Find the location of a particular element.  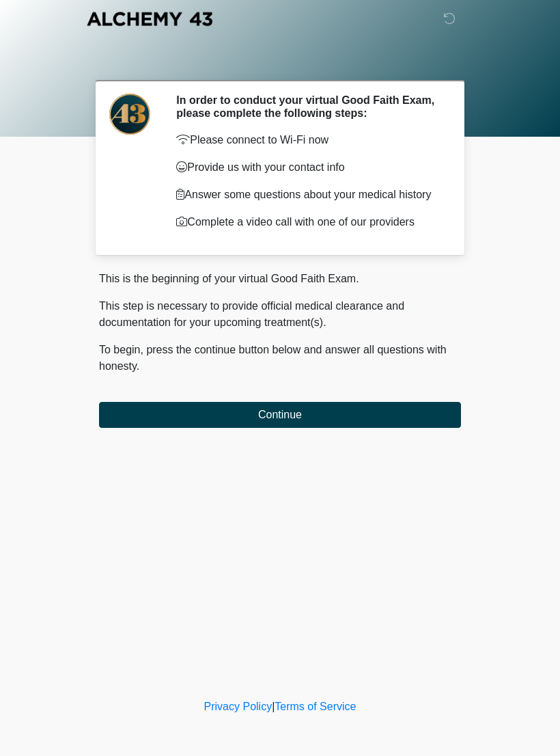

p: Complete a video call with one of our providers is located at coordinates (308, 222).